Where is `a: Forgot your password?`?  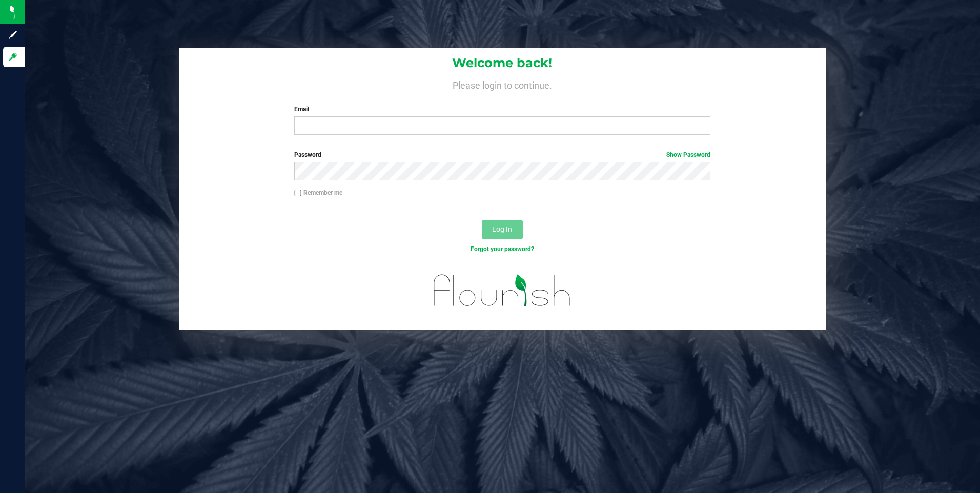
a: Forgot your password? is located at coordinates (503, 249).